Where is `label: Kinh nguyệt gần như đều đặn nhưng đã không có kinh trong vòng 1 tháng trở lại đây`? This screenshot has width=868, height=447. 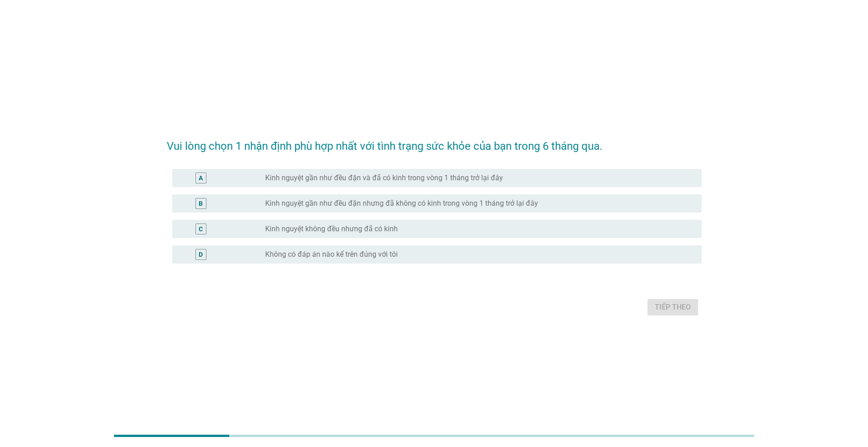
label: Kinh nguyệt gần như đều đặn nhưng đã không có kinh trong vòng 1 tháng trở lại đây is located at coordinates (401, 204).